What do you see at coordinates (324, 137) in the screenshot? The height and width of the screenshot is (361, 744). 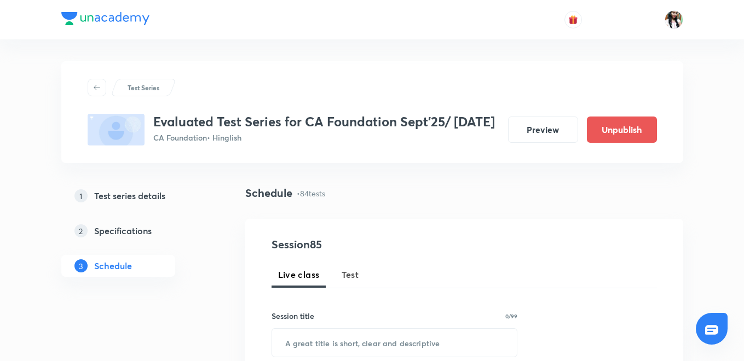 I see `p: CA Foundation • Hinglish` at bounding box center [324, 137].